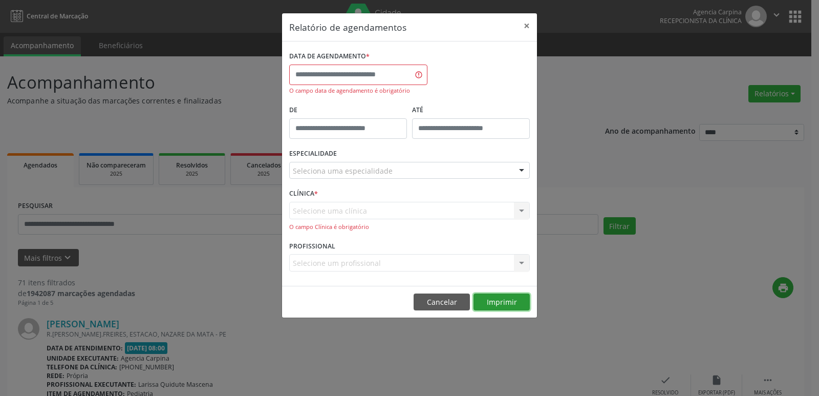  I want to click on div: O campo data de agendamento é obrigatório, so click(358, 91).